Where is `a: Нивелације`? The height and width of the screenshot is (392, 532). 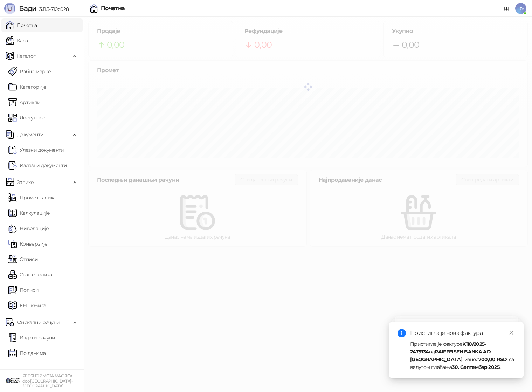
a: Нивелације is located at coordinates (28, 228).